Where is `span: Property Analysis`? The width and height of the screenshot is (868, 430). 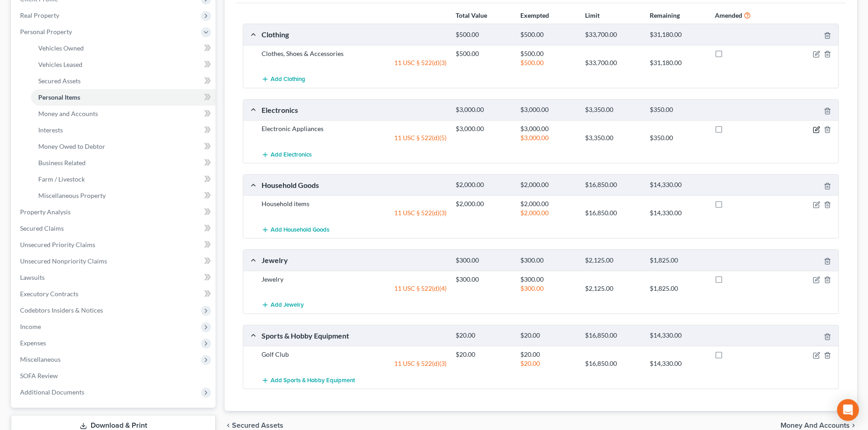 span: Property Analysis is located at coordinates (45, 212).